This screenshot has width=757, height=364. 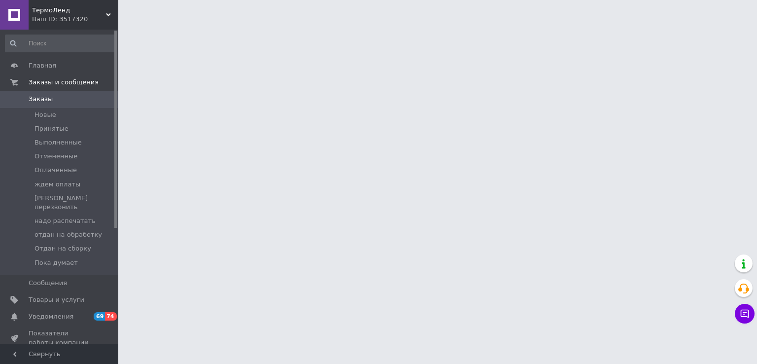 What do you see at coordinates (42, 66) in the screenshot?
I see `span: Главная` at bounding box center [42, 66].